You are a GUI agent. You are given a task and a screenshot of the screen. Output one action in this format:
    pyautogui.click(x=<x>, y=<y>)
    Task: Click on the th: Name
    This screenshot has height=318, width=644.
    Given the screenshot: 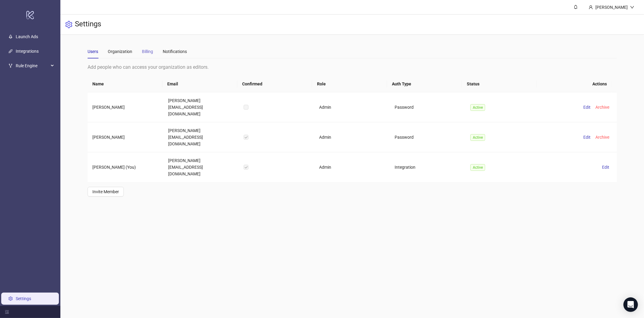 What is the action you would take?
    pyautogui.click(x=125, y=84)
    